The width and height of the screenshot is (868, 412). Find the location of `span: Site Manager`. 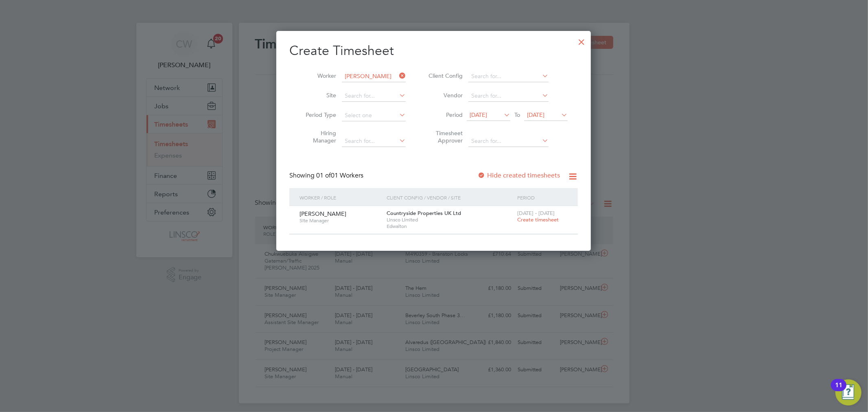

span: Site Manager is located at coordinates (340, 221).